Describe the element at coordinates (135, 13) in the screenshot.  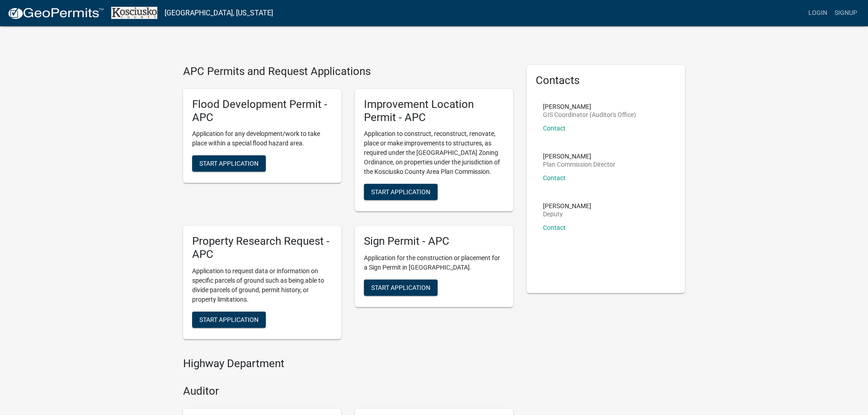
I see `img: Kosciusko County, Indiana` at that location.